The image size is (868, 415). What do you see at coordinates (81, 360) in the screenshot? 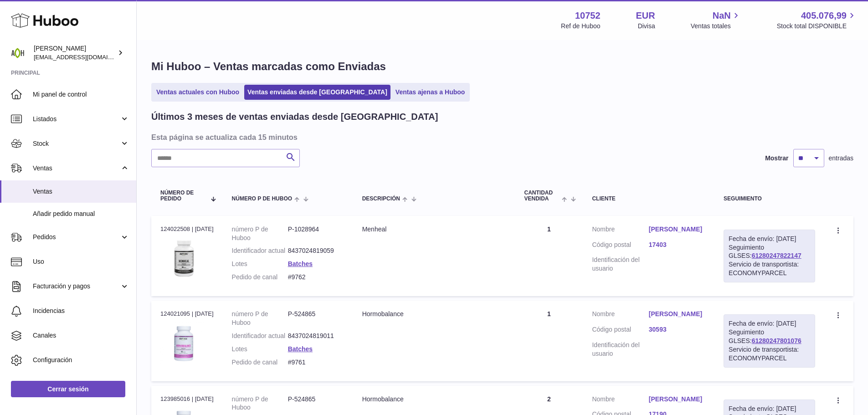
I see `span: Configuración` at bounding box center [81, 360].